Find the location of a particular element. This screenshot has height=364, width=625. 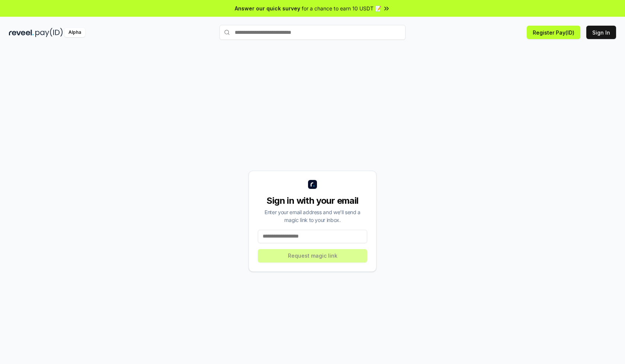

span: Answer our quick survey is located at coordinates (267, 8).